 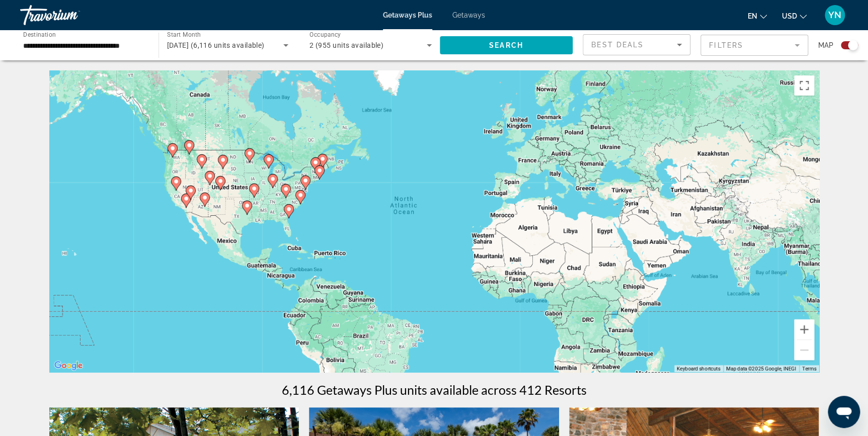 I want to click on span: Start Month, so click(x=183, y=35).